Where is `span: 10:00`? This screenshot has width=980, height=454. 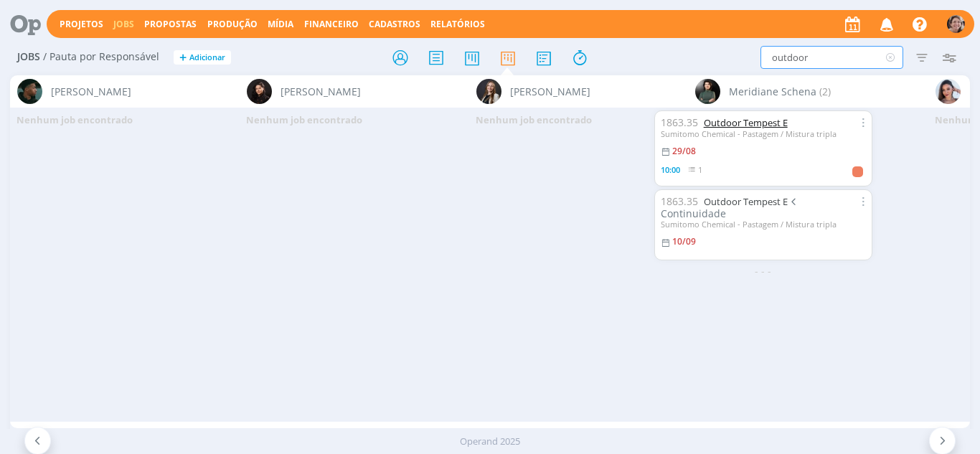
span: 10:00 is located at coordinates (670, 169).